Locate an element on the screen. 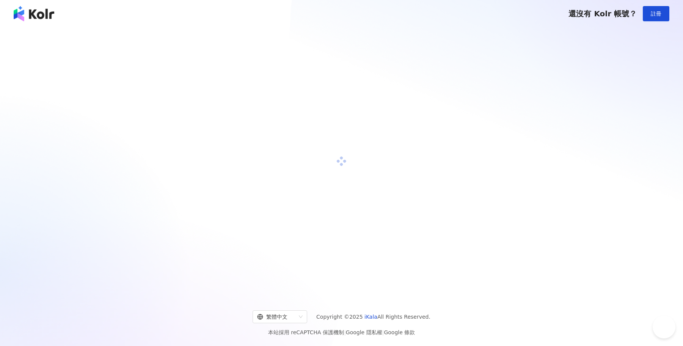 The height and width of the screenshot is (346, 683). img: logo is located at coordinates (34, 14).